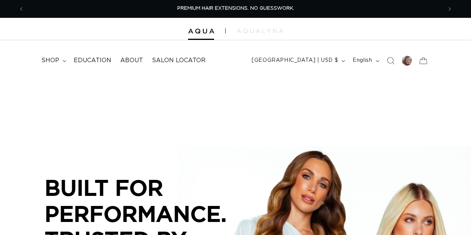  I want to click on span: English, so click(362, 60).